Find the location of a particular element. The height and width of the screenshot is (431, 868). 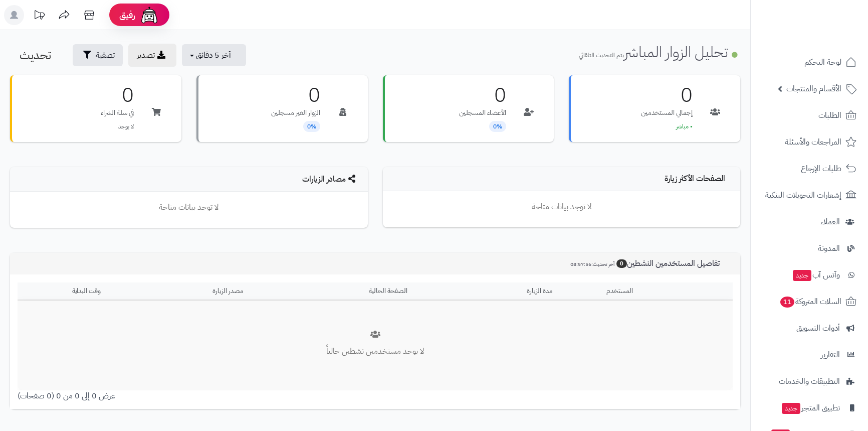

span: إشعارات التحويلات البنكية is located at coordinates (804, 195).